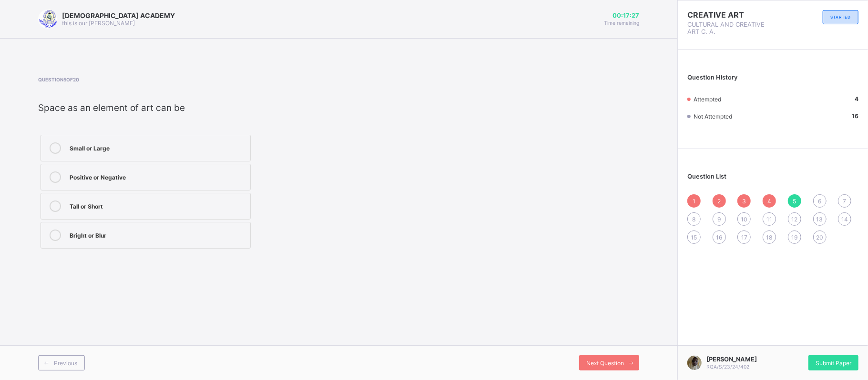 This screenshot has height=380, width=868. What do you see at coordinates (794, 238) in the screenshot?
I see `span: 19` at bounding box center [794, 238].